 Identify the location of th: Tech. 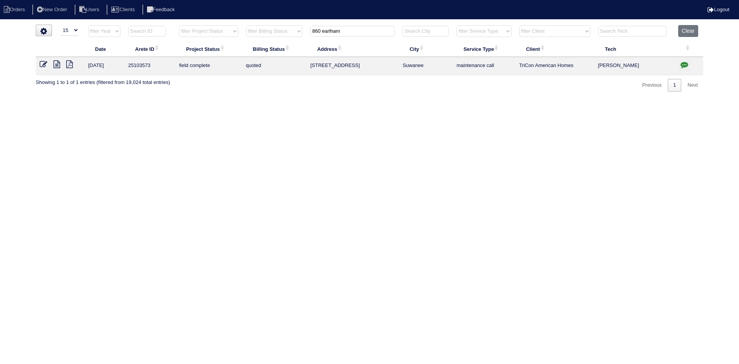
(634, 49).